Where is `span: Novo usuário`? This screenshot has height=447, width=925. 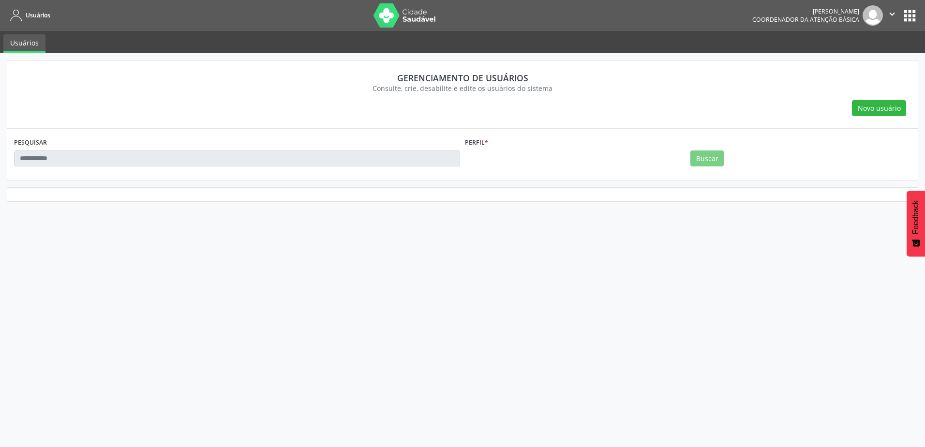
span: Novo usuário is located at coordinates (879, 108).